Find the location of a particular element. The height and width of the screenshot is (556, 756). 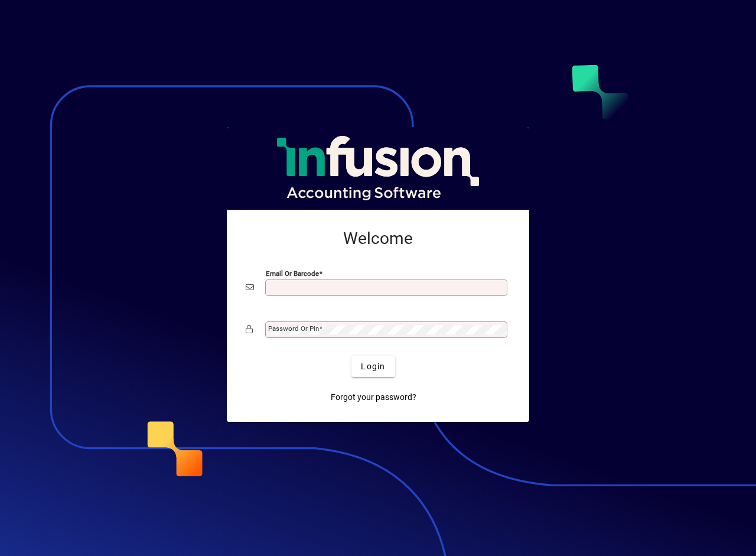

mat-label: Password or Pin is located at coordinates (294, 329).